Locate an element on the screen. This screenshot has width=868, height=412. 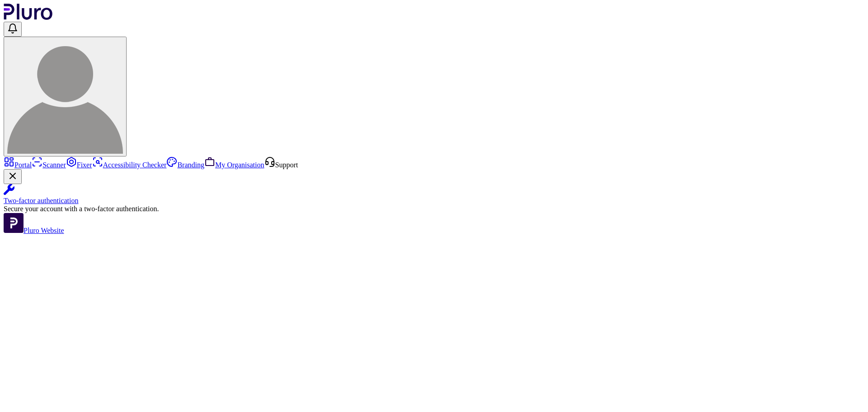
a: Fixer is located at coordinates (79, 164).